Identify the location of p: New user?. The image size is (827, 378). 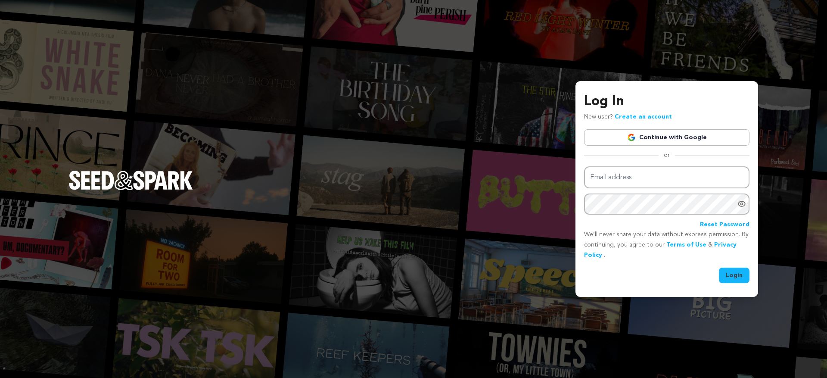
(628, 117).